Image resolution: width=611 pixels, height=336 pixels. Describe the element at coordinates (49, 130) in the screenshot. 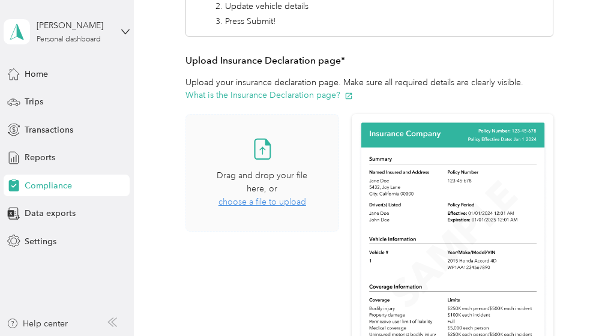

I see `span: Transactions` at that location.